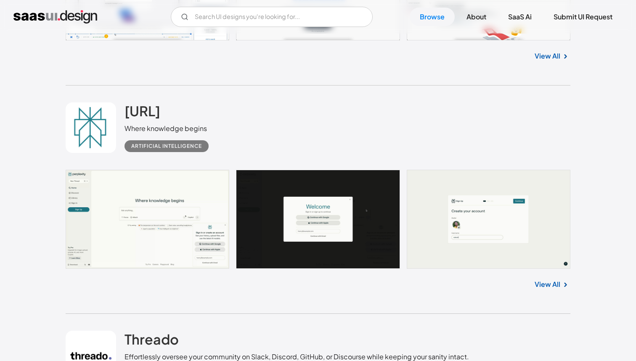  Describe the element at coordinates (167, 146) in the screenshot. I see `div: Artificial Intelligence` at that location.